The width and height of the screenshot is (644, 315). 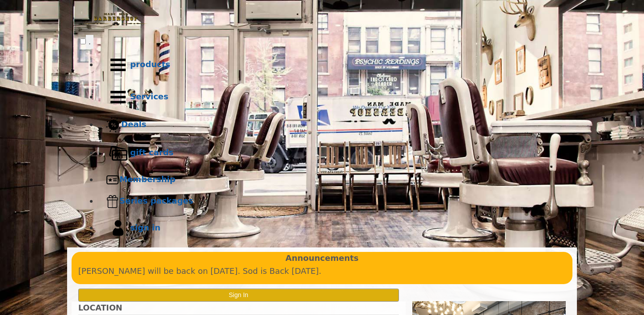 I want to click on b: Series packages, so click(x=156, y=200).